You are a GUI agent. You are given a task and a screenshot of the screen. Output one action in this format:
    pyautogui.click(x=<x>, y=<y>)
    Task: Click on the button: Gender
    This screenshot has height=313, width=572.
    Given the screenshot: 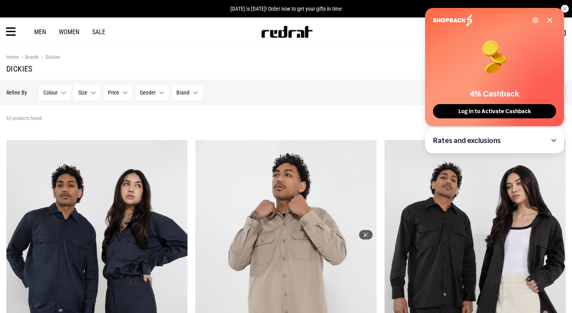 What is the action you would take?
    pyautogui.click(x=152, y=93)
    